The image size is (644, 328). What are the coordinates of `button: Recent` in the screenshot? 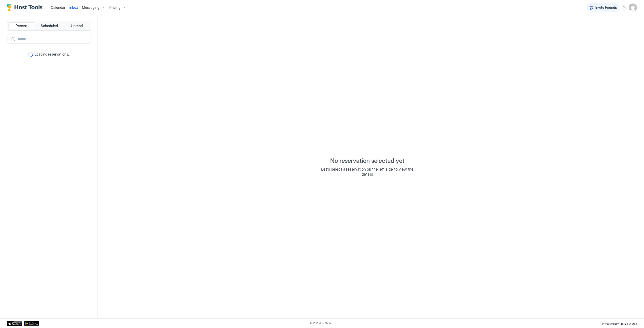 It's located at (21, 26).